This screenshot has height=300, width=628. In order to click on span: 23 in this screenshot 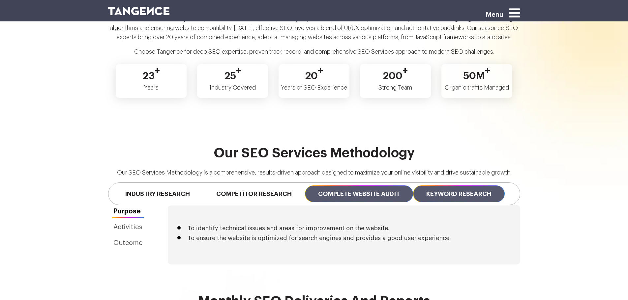, I will do `click(151, 73)`.